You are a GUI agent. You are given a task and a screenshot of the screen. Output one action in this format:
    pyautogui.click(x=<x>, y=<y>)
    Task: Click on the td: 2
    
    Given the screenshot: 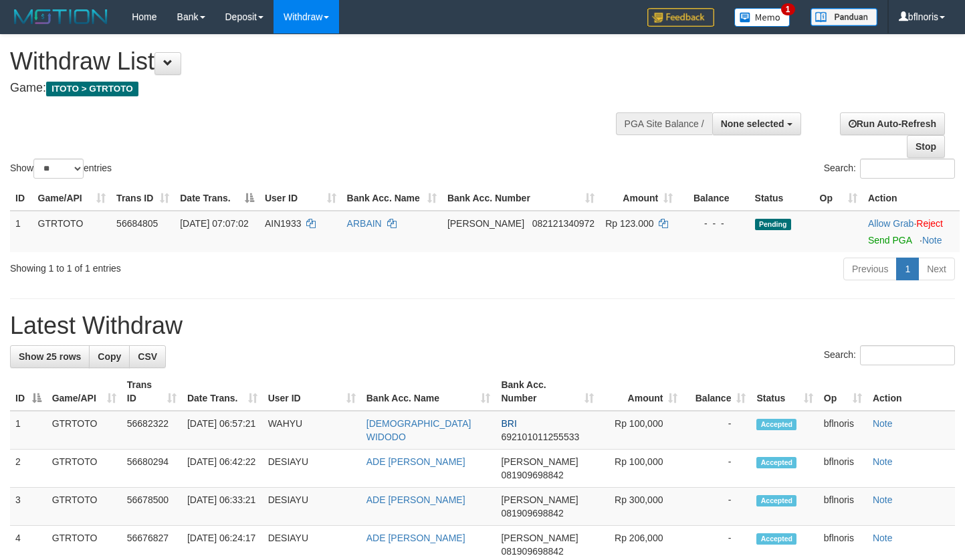 What is the action you would take?
    pyautogui.click(x=28, y=468)
    